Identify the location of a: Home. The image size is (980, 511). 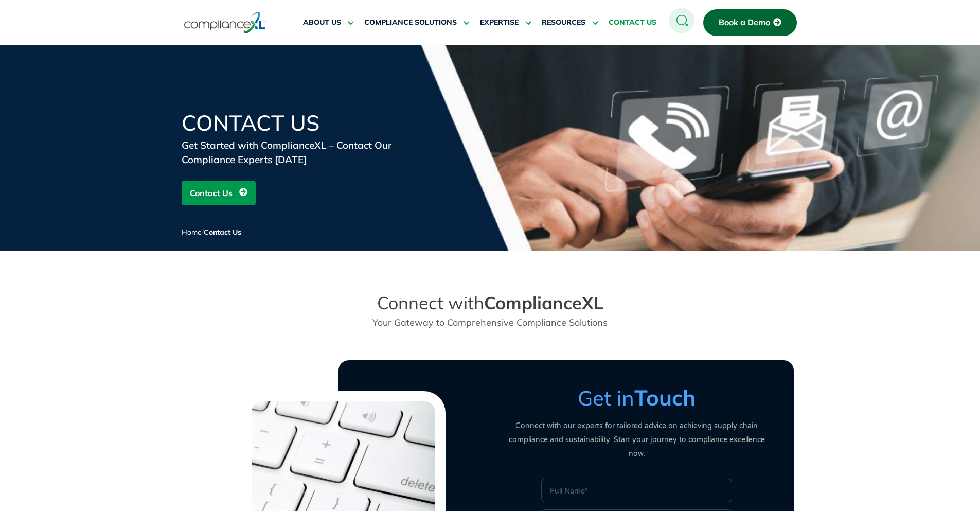
(191, 232).